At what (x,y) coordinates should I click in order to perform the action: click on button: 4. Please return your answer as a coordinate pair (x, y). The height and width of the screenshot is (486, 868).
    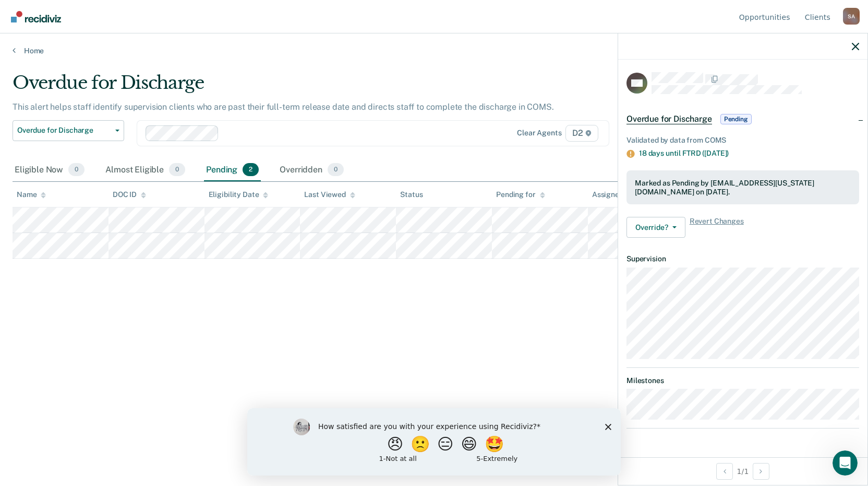
    Looking at the image, I should click on (223, 36).